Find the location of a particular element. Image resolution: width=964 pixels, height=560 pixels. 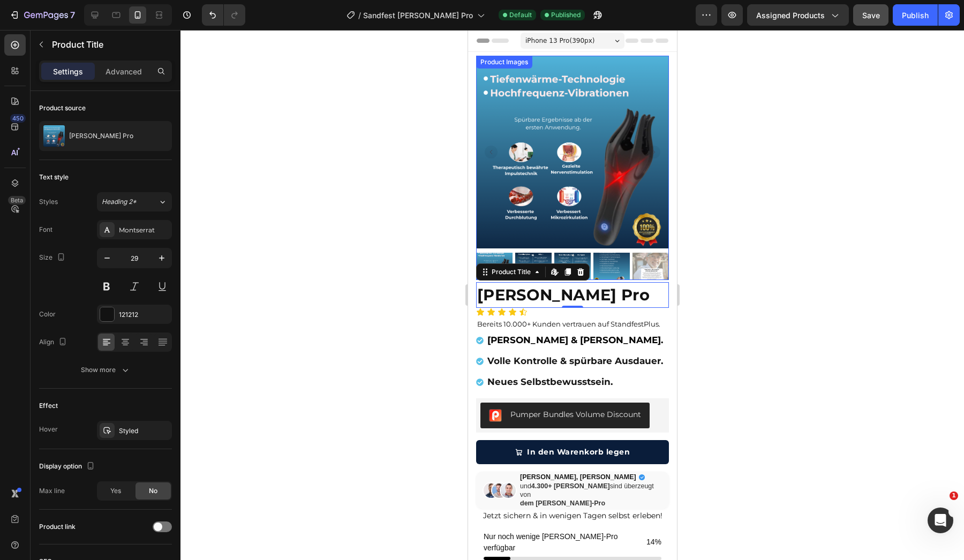

span: Assigned Products is located at coordinates (790, 15).